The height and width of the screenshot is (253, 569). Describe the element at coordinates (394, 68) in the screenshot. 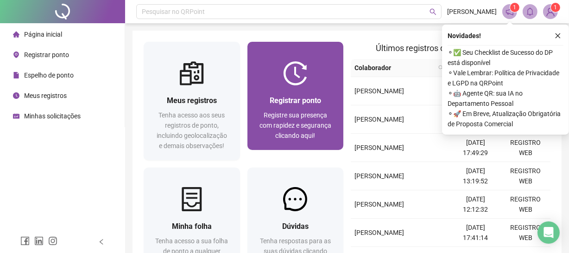

I see `span: Colaborador` at that location.